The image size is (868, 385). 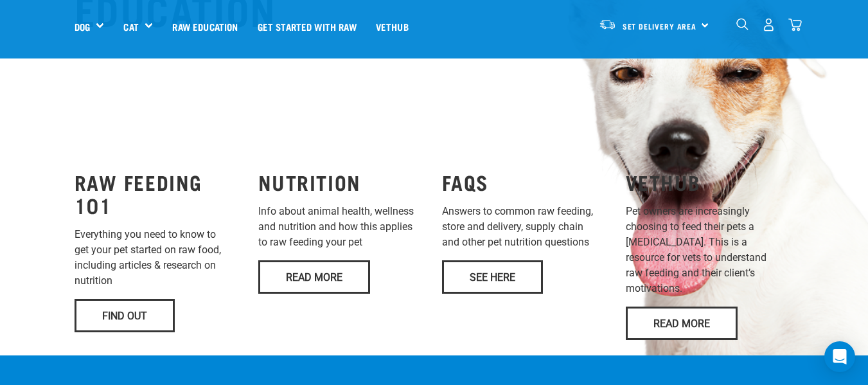 What do you see at coordinates (158, 193) in the screenshot?
I see `h3: RAW FEEDING 101` at bounding box center [158, 193].